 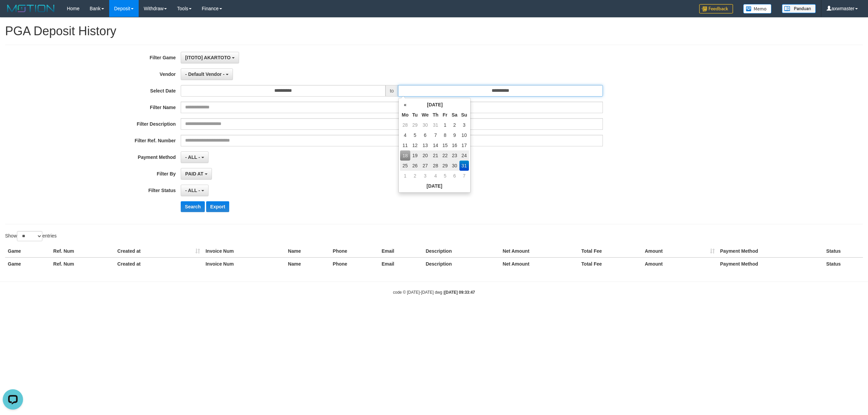 I want to click on td: 25, so click(x=405, y=165).